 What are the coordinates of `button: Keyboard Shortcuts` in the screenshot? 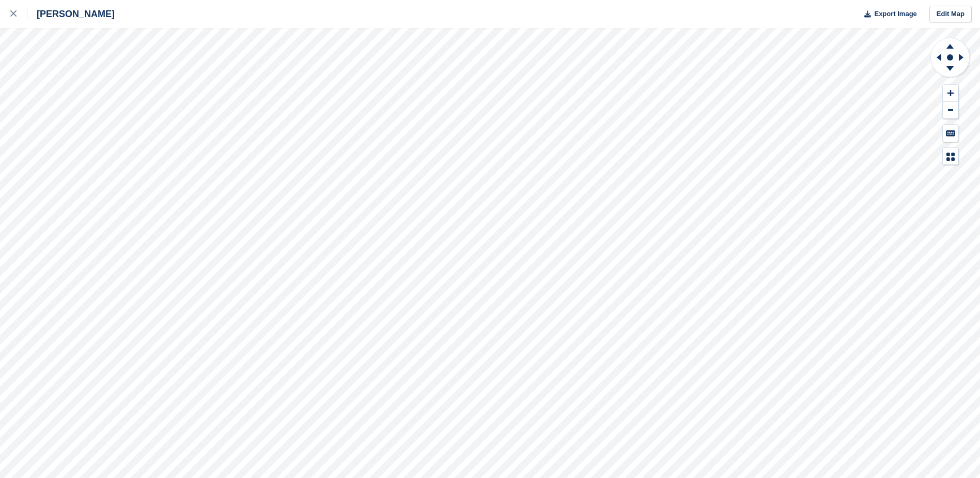 It's located at (951, 133).